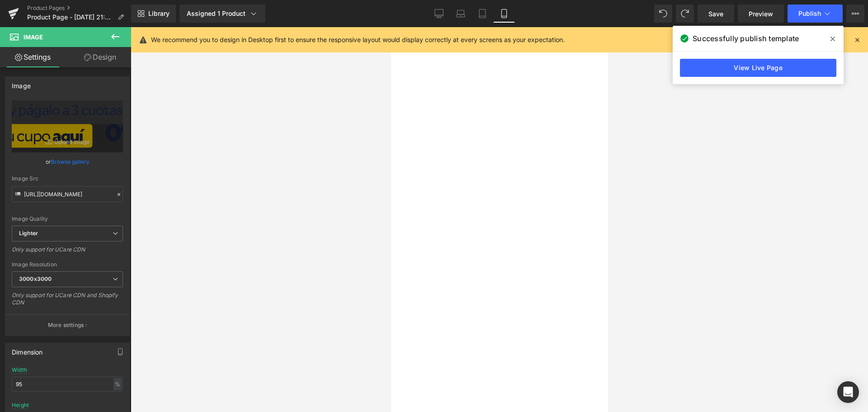 This screenshot has width=868, height=412. Describe the element at coordinates (67, 194) in the screenshot. I see `input: Link` at that location.